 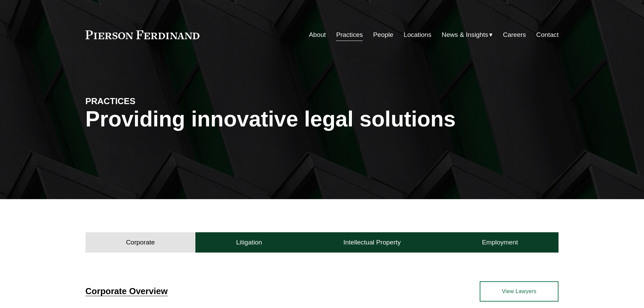 I want to click on h1: Providing innovative legal solutions, so click(x=322, y=119).